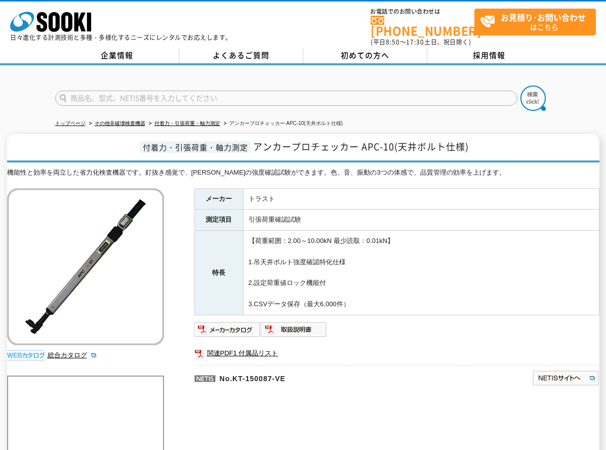 The height and width of the screenshot is (450, 606). What do you see at coordinates (397, 353) in the screenshot?
I see `a: 関連PDF1 付属品リスト` at bounding box center [397, 353].